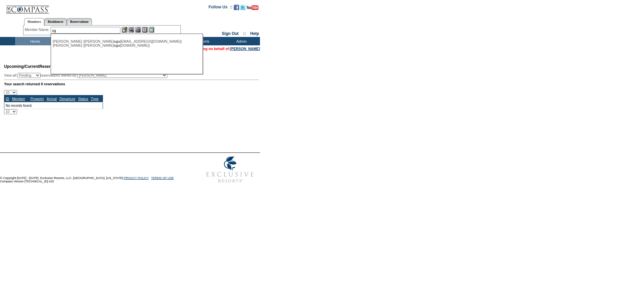  Describe the element at coordinates (131, 30) in the screenshot. I see `img: View` at that location.